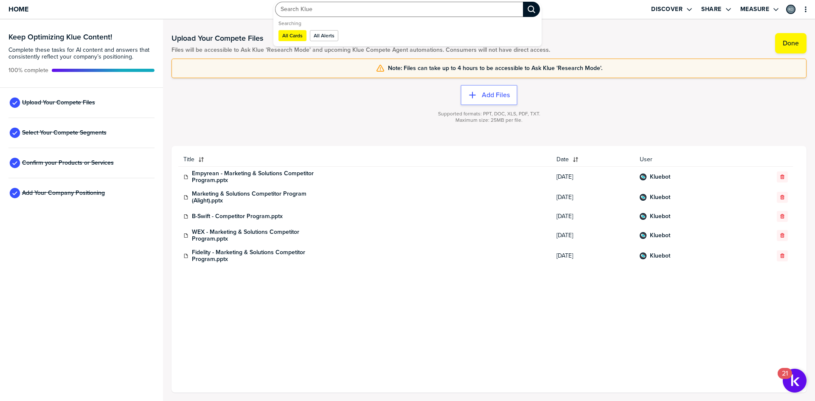 The image size is (815, 401). I want to click on h1: Upload Your Compete Files, so click(361, 38).